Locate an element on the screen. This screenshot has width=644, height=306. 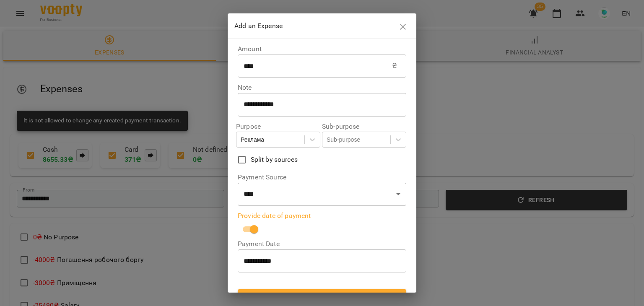
button: Submit is located at coordinates (322, 296).